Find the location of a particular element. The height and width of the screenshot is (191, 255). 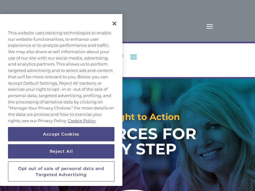

button: Close is located at coordinates (114, 24).